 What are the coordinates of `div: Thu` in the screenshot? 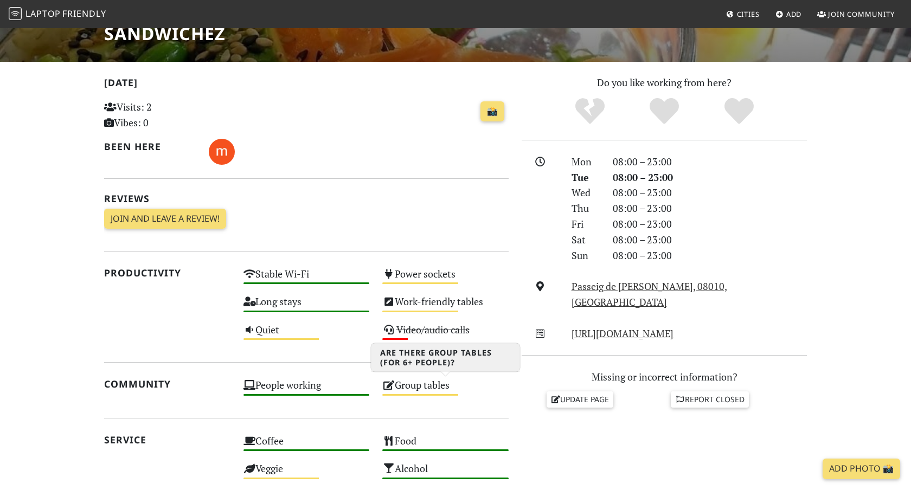 It's located at (586, 208).